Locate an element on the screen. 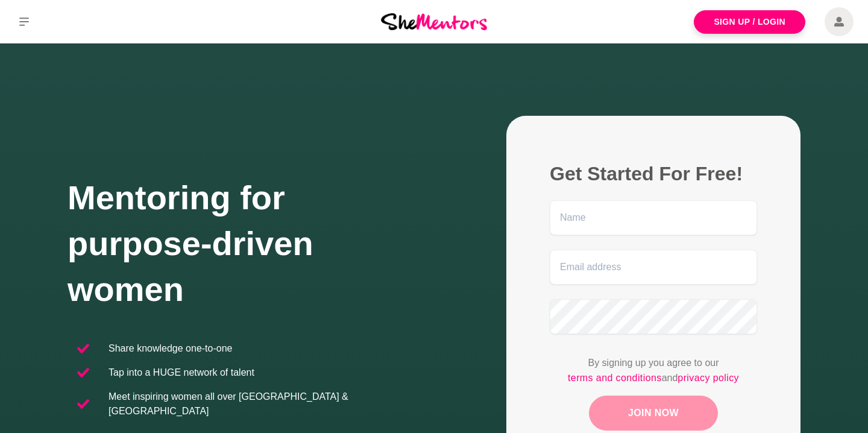 The image size is (868, 433). p: By signing up you agree to our and is located at coordinates (654, 371).